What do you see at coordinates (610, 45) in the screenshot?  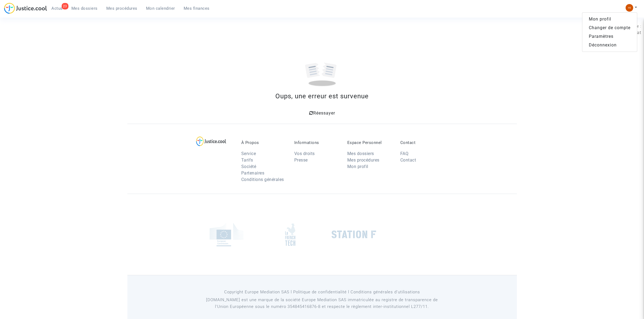 I see `a: Déconnexion` at bounding box center [610, 45].